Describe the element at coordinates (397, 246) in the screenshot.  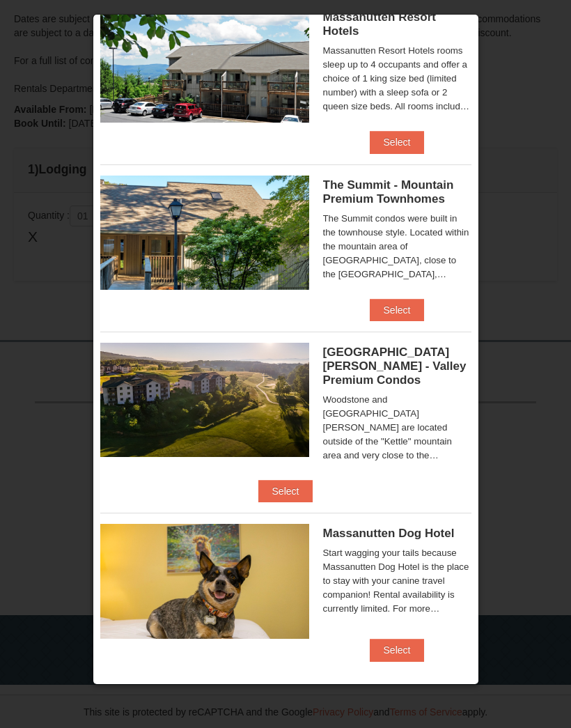
I see `div: The Summit condos were built in the townhouse style. Located within the mountain area of [GEOGRAP...` at that location.